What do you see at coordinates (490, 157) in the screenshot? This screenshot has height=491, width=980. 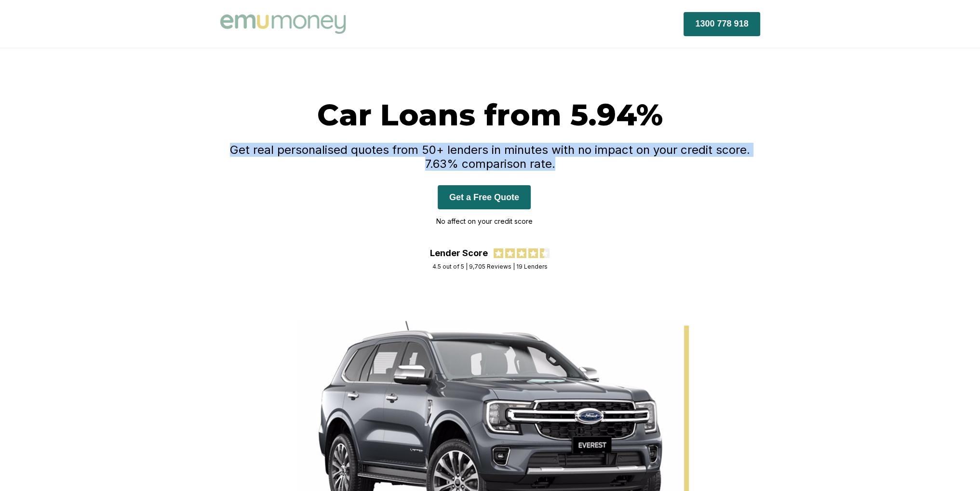 I see `h4: Get real personalised quotes from 50+ lenders in minutes with no impact on your credit score. 7.6...` at bounding box center [490, 157].